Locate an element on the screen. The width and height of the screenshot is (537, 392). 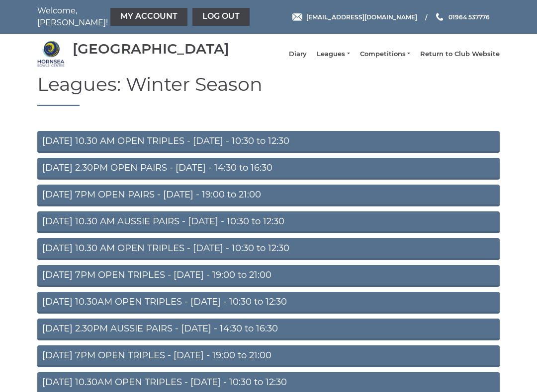
a: Competitions is located at coordinates (385, 54).